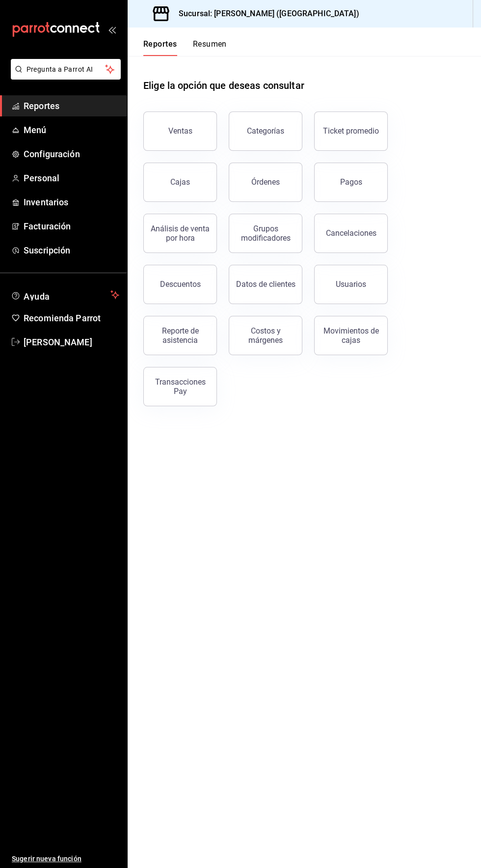 The image size is (481, 868). What do you see at coordinates (185, 47) in the screenshot?
I see `div: navigation tabs` at bounding box center [185, 47].